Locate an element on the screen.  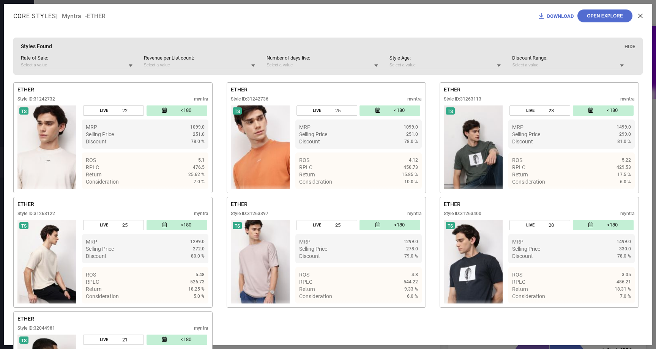
span: Style Age : is located at coordinates (445, 58).